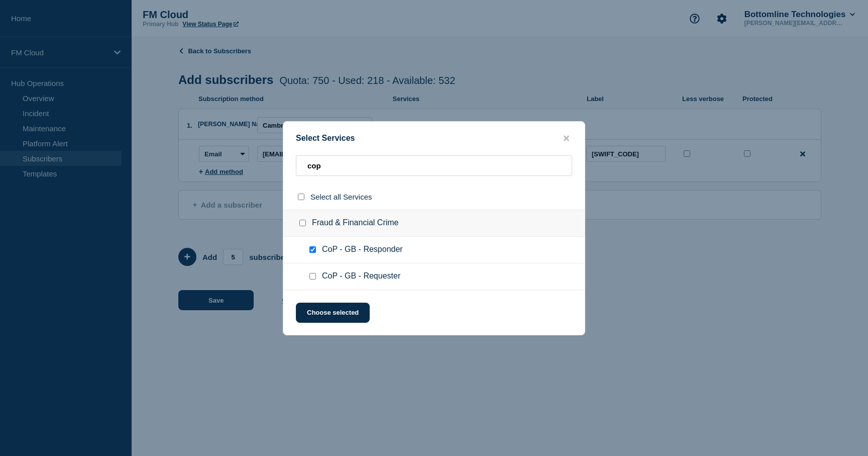  What do you see at coordinates (434, 223) in the screenshot?
I see `div: Fraud & Financial Crime` at bounding box center [434, 223].